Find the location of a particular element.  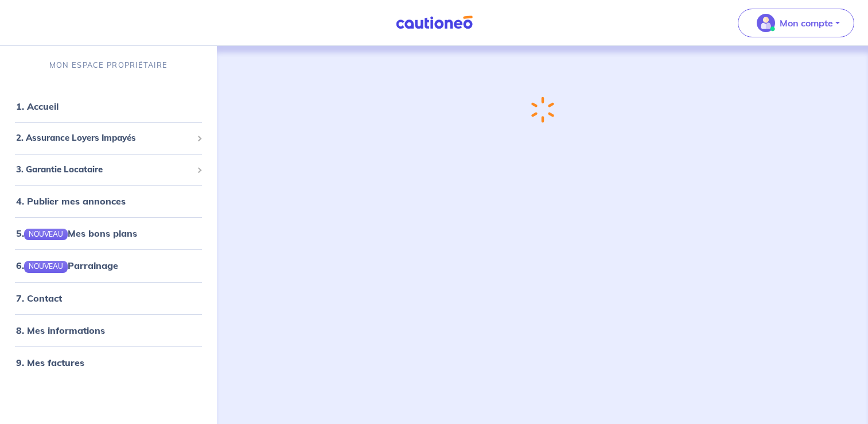

a: 5.NOUVEAUMes bons plans is located at coordinates (76, 233).